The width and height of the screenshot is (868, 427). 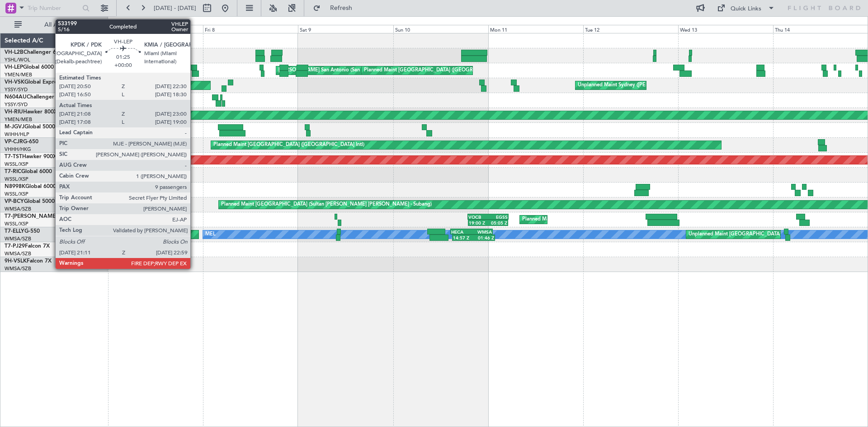 What do you see at coordinates (30, 187) in the screenshot?
I see `a: N8998KGlobal 6000` at bounding box center [30, 187].